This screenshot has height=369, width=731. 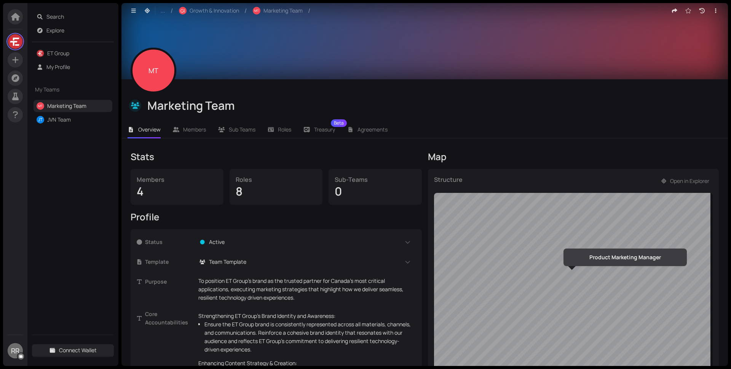 What do you see at coordinates (149, 129) in the screenshot?
I see `span: Overview` at bounding box center [149, 129].